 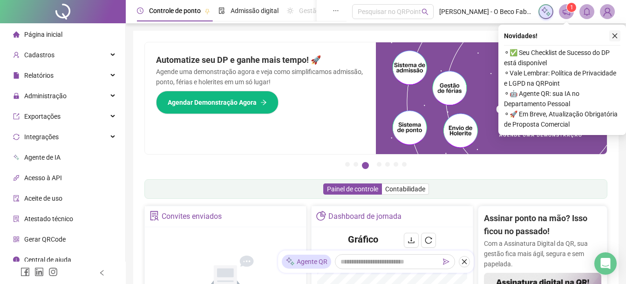 What do you see at coordinates (16, 260) in the screenshot?
I see `span: info-circle` at bounding box center [16, 260].